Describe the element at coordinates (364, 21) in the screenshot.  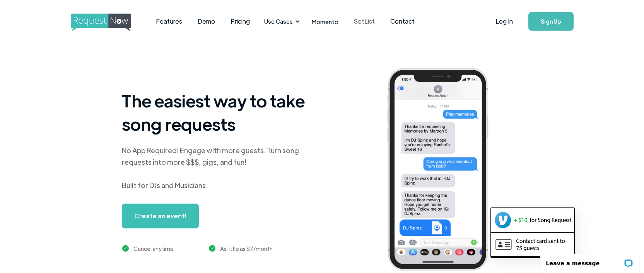
I see `a: SetList` at that location.